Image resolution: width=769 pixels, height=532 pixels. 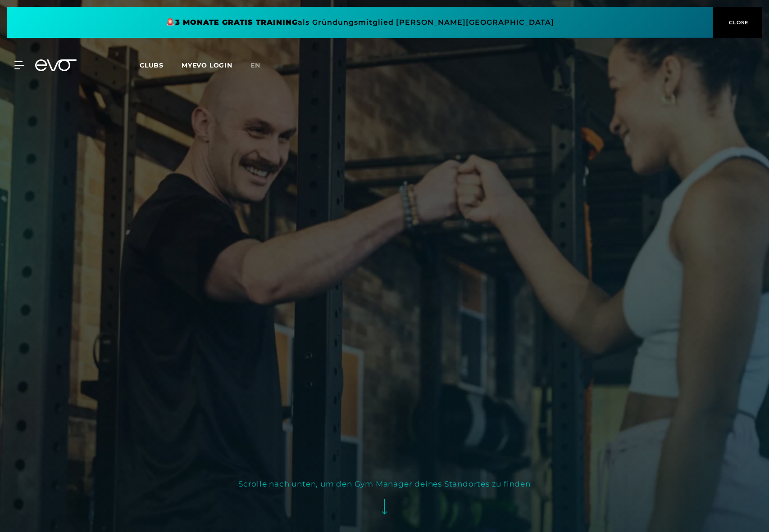 I want to click on a: MYEVO LOGIN, so click(x=207, y=65).